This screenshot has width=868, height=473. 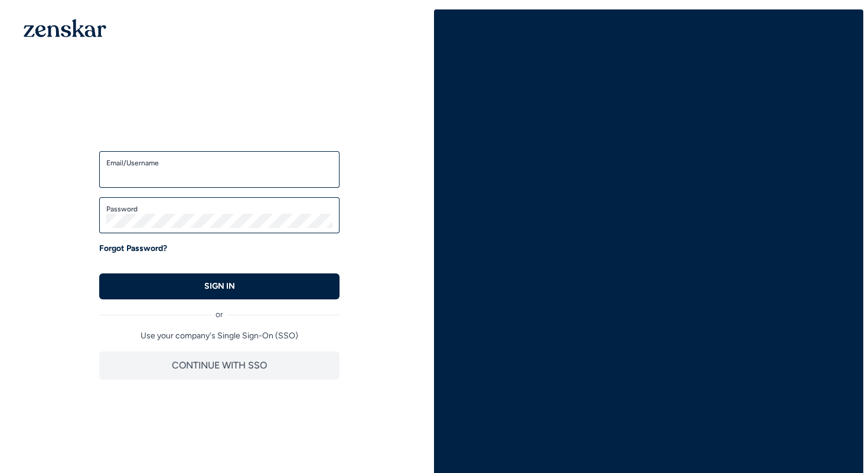 What do you see at coordinates (65, 28) in the screenshot?
I see `img: 1OGAJ2xQqyY4LXKgY66KYq0eOWRCkrZdAb3gUhuVAqdWPZE9SRJmCz+oDMSn4zDLXe31Ii730ItAGKgCKgCCgCikA4Av8PJUP...` at bounding box center [65, 28].